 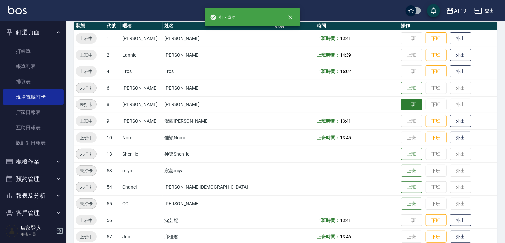 What do you see at coordinates (37, 228) in the screenshot?
I see `h5: 店家登入` at bounding box center [37, 228].